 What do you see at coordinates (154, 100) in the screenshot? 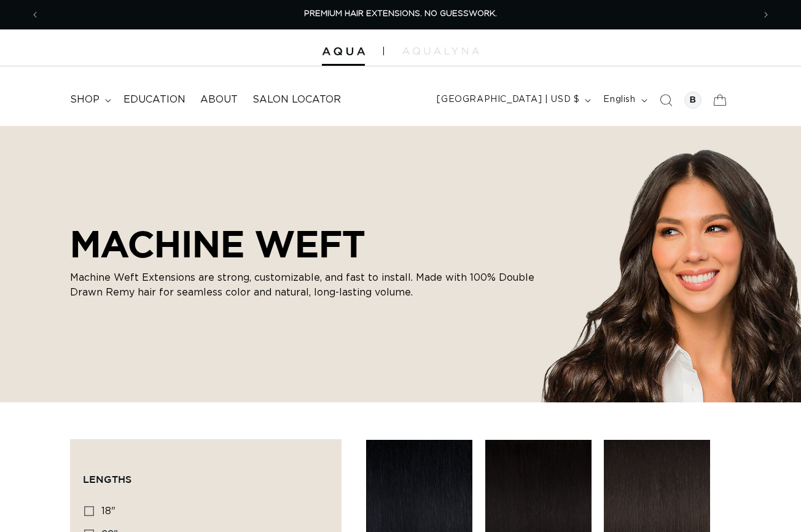
I see `a: Education` at bounding box center [154, 100].